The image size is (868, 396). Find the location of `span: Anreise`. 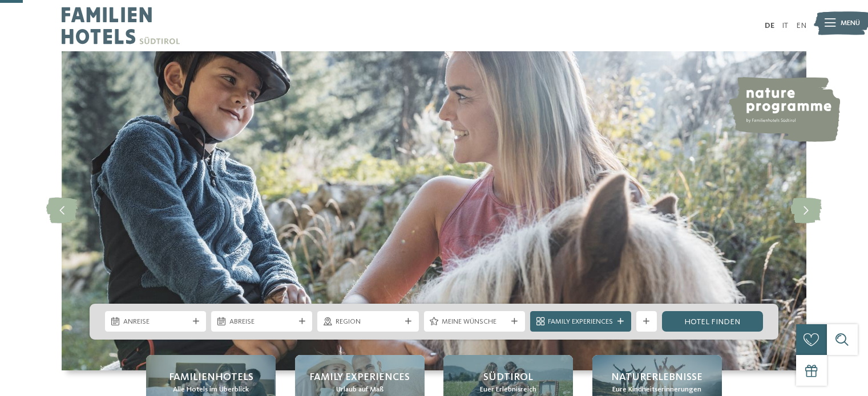

span: Anreise is located at coordinates (156, 322).